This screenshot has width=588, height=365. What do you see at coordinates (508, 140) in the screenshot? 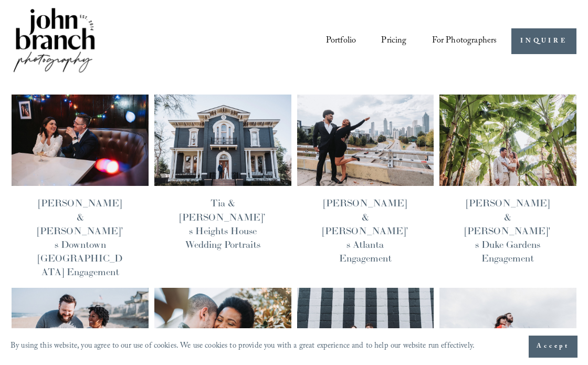
I see `img: Francesca &amp; George's Duke Gardens Engagement` at bounding box center [508, 140].